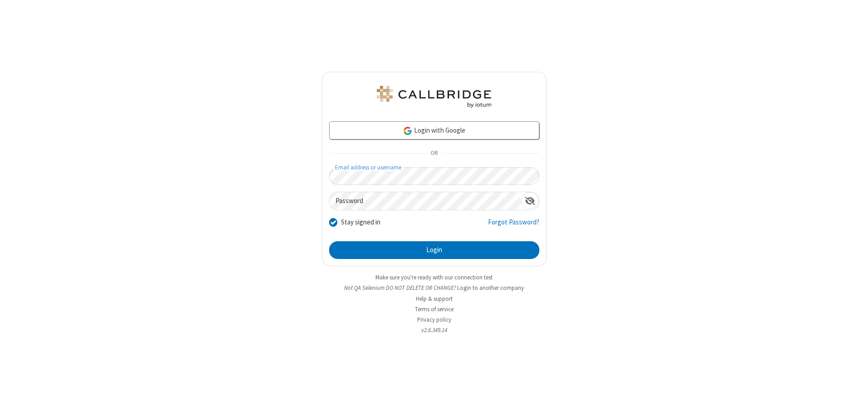 This screenshot has height=413, width=868. What do you see at coordinates (361, 222) in the screenshot?
I see `label: Stay signed in` at bounding box center [361, 222].